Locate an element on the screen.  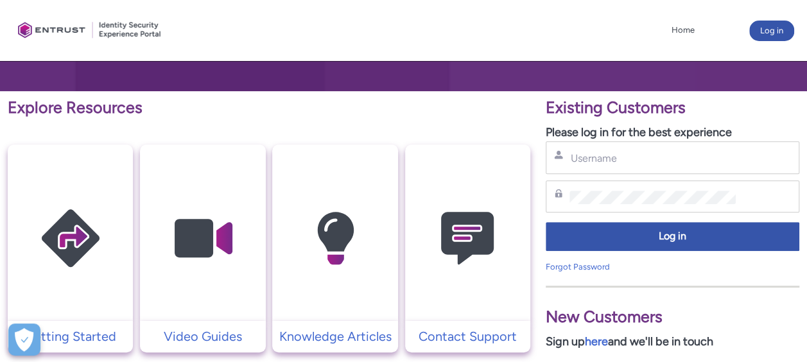
p: Explore Resources is located at coordinates (269, 108).